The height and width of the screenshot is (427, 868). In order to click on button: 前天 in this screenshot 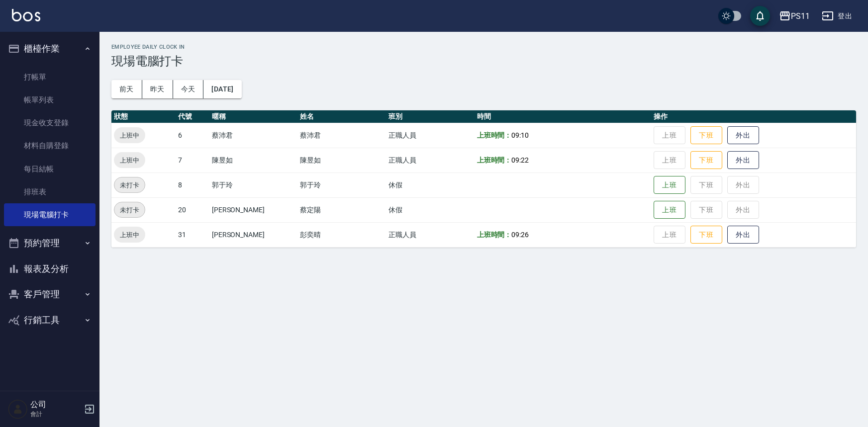, I will do `click(127, 89)`.